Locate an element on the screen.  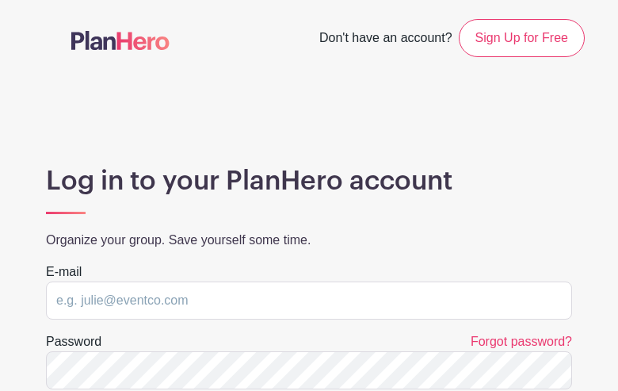
p: Organize your group. Save yourself some time. is located at coordinates (309, 240).